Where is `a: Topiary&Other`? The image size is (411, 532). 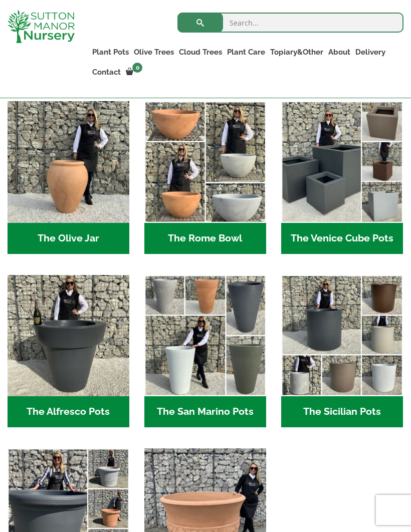
a: Topiary&Other is located at coordinates (297, 52).